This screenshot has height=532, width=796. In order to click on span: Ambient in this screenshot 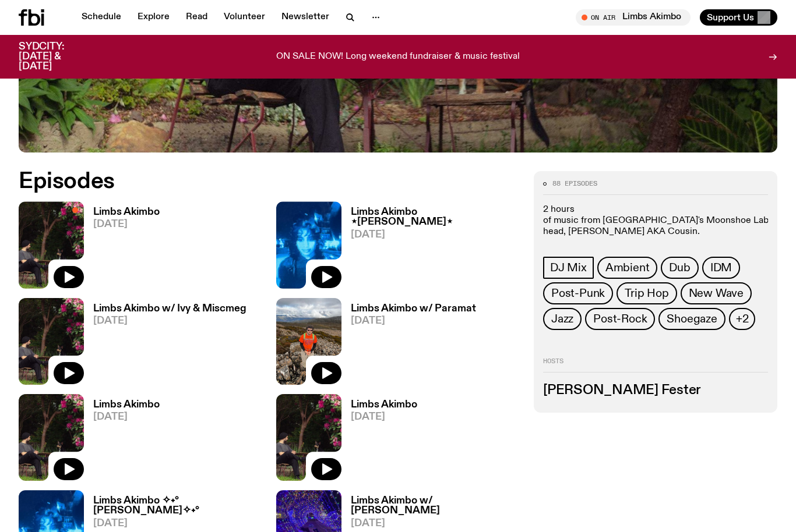, I will do `click(628, 267)`.